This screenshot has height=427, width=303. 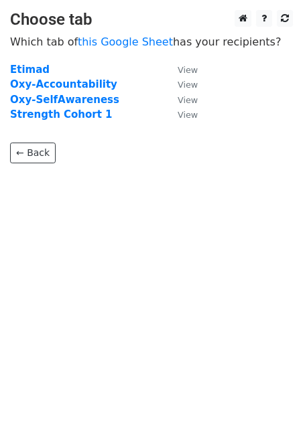 I want to click on a: this Google Sheet, so click(x=125, y=42).